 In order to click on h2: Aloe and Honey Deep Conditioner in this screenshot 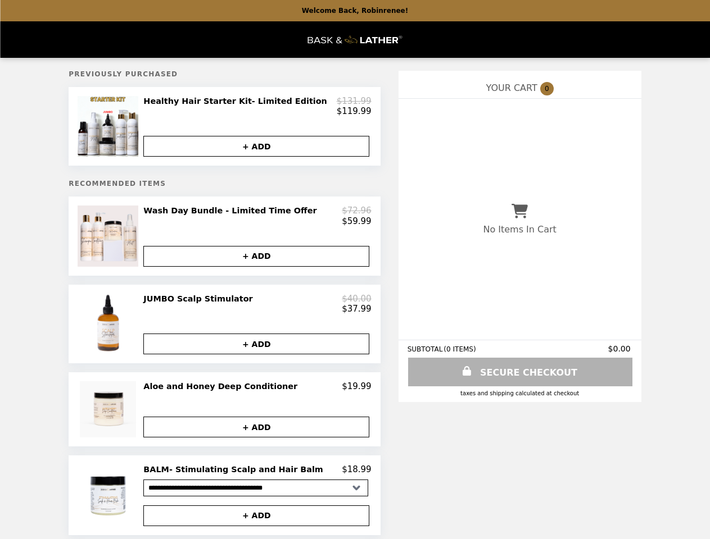, I will do `click(223, 387)`.